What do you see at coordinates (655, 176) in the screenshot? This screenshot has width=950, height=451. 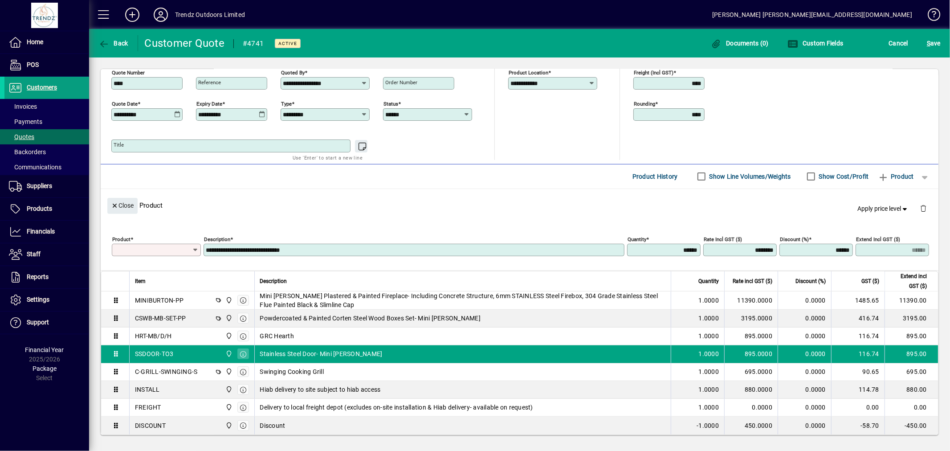 I see `span: Product History` at bounding box center [655, 176].